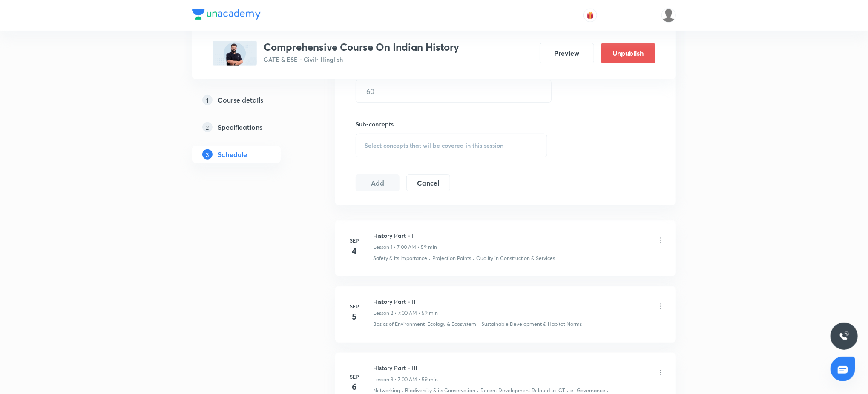 The image size is (868, 394). What do you see at coordinates (515, 258) in the screenshot?
I see `p: Quality in Construction & Services` at bounding box center [515, 258].